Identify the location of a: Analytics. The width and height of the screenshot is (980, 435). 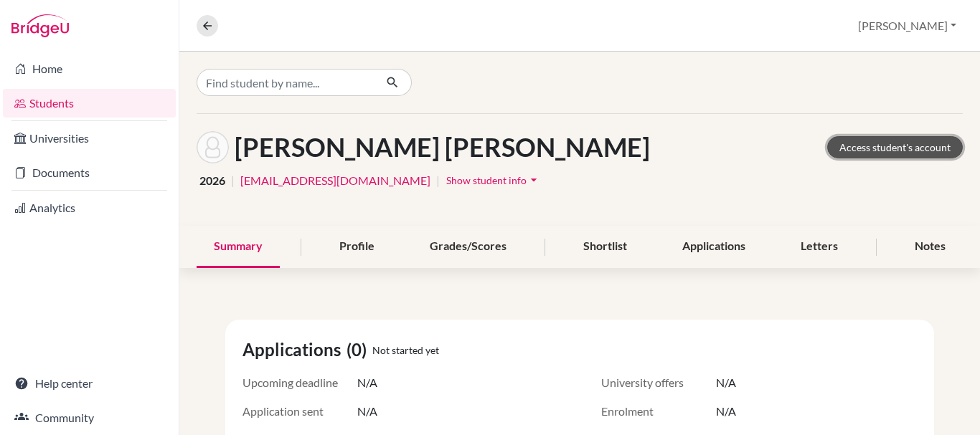
(89, 208).